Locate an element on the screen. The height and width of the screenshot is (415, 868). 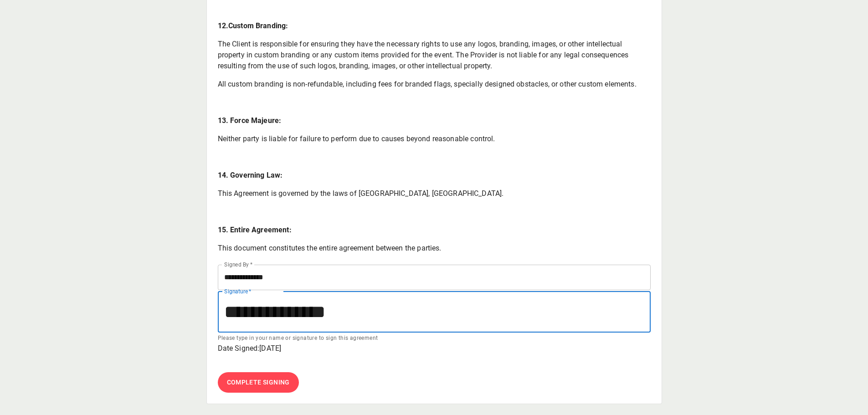
p: Please type in your name or signature to sign this agreement is located at coordinates (434, 338).